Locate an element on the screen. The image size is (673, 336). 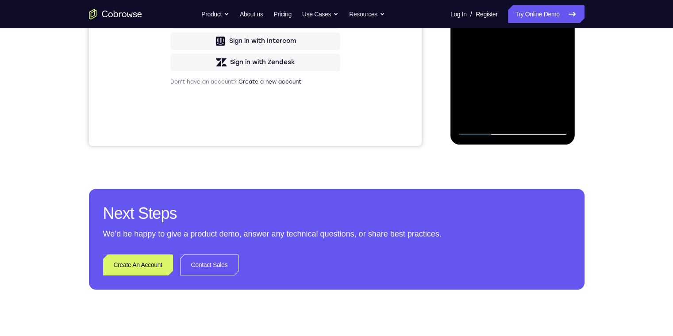
div: Sign in with Intercom is located at coordinates (173, 192).